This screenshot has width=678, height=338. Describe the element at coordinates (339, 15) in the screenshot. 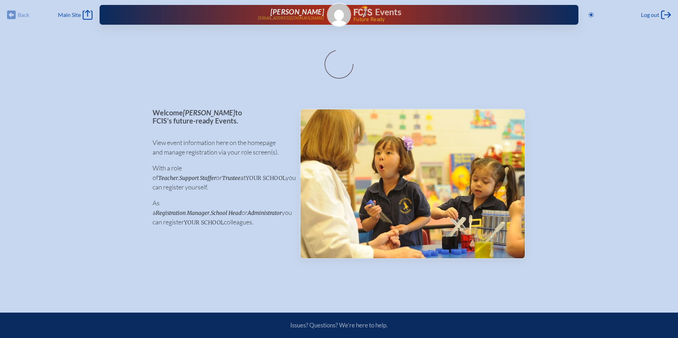

I see `a: Gravatar` at that location.